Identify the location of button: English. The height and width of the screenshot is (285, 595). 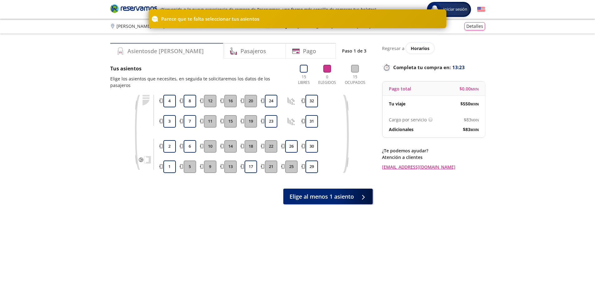
(481, 9).